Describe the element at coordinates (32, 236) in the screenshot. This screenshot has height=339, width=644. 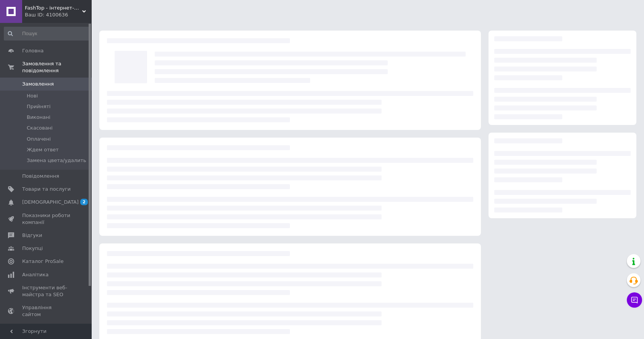
I see `span: Відгуки` at that location.